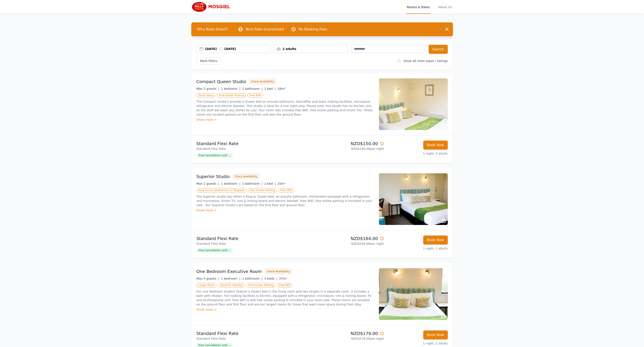 This screenshot has width=644, height=347. I want to click on p: NZD$150.00 per night, so click(354, 149).